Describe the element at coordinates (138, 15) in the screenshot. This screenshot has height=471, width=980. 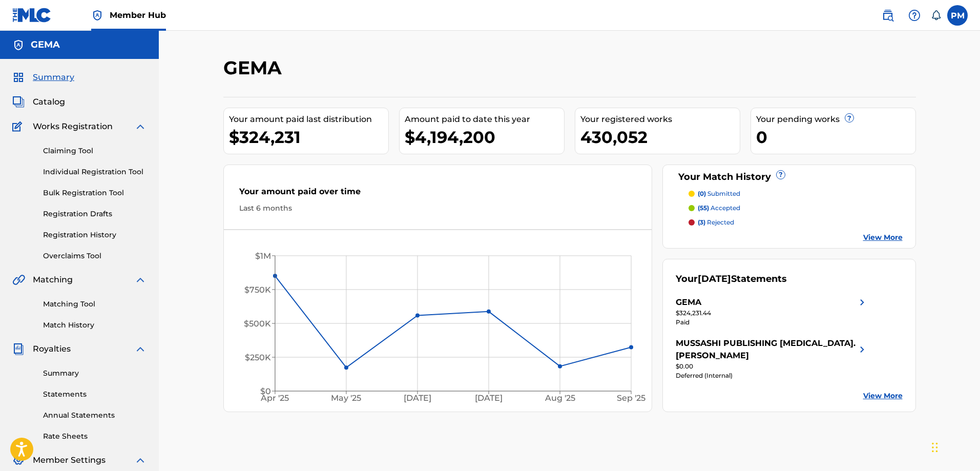
I see `span: Member Hub` at that location.